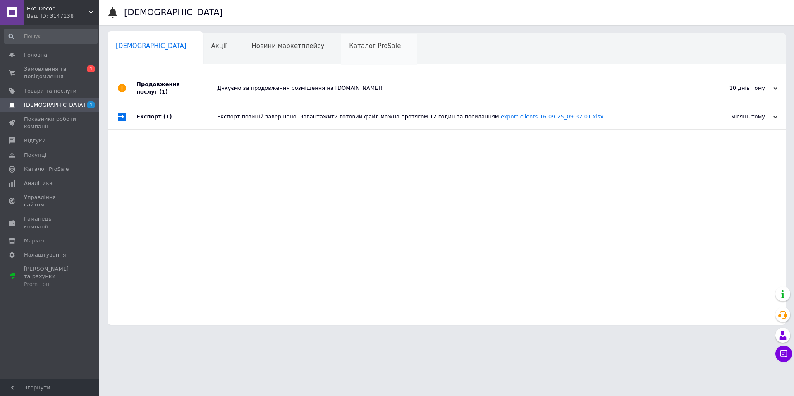 The image size is (794, 396). What do you see at coordinates (35, 141) in the screenshot?
I see `span: Відгуки` at bounding box center [35, 141].